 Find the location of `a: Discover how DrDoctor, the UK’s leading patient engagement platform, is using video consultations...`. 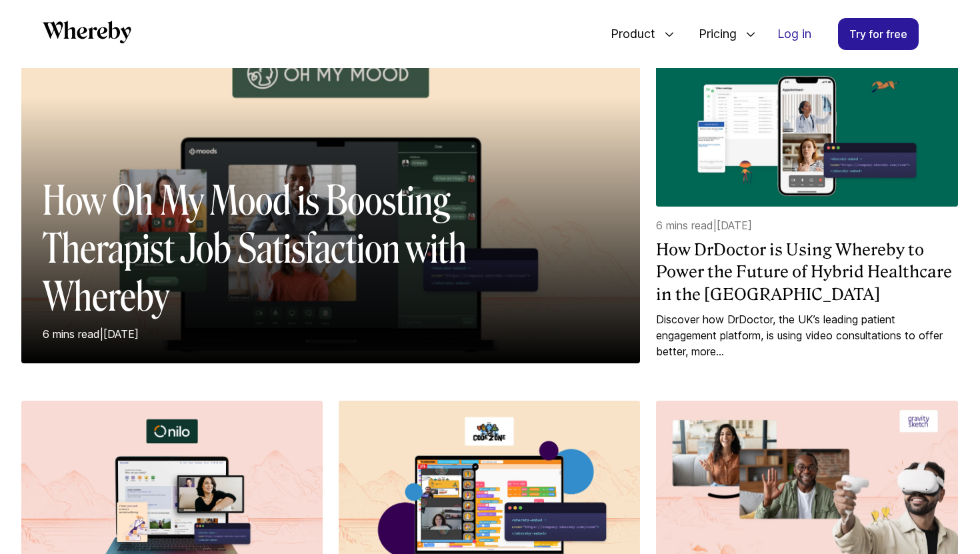

a: Discover how DrDoctor, the UK’s leading patient engagement platform, is using video consultations... is located at coordinates (807, 336).